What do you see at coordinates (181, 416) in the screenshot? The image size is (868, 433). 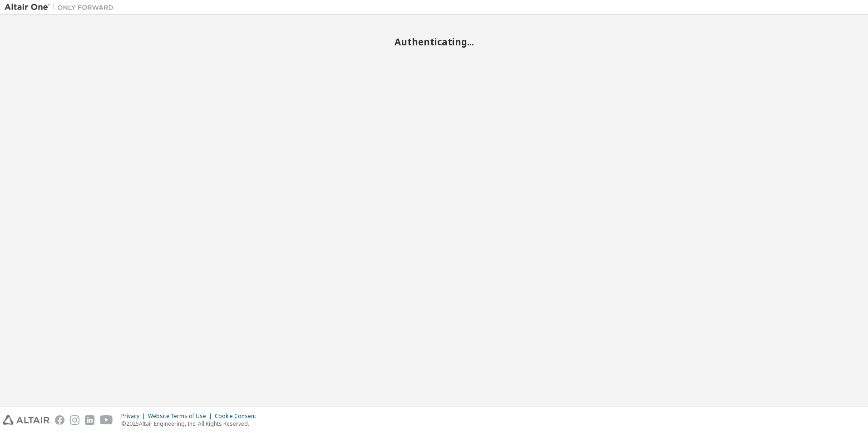 I see `div: Website Terms of Use` at bounding box center [181, 416].